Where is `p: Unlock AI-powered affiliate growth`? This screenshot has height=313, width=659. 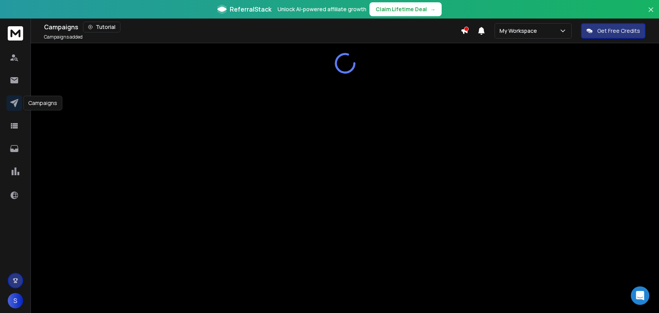
p: Unlock AI-powered affiliate growth is located at coordinates (322, 9).